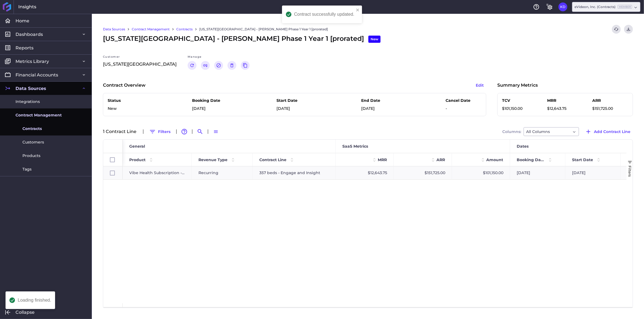 The image size is (644, 319). I want to click on ins: Member, so click(625, 7).